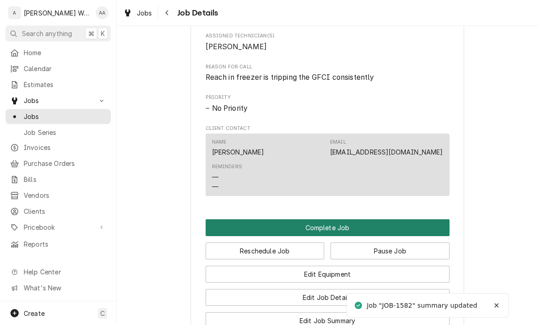 This screenshot has width=538, height=325. I want to click on div: Aaron Anderson's Avatar, so click(102, 13).